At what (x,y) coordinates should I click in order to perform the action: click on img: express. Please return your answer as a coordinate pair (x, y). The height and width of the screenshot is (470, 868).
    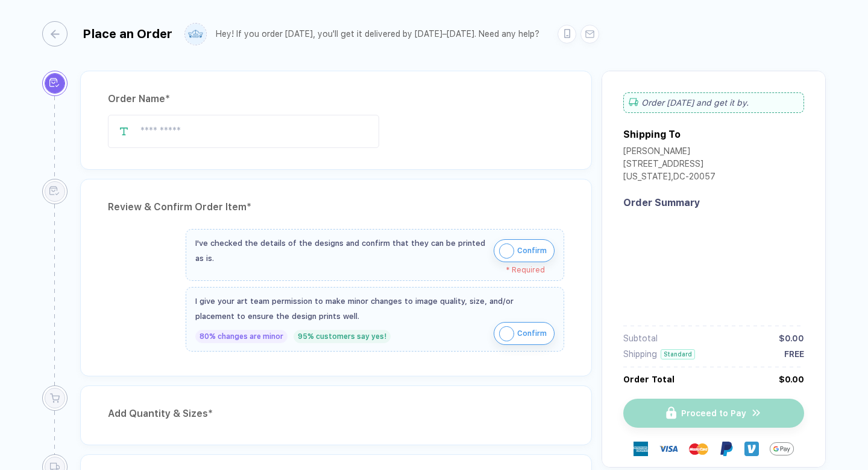
    Looking at the image, I should click on (641, 448).